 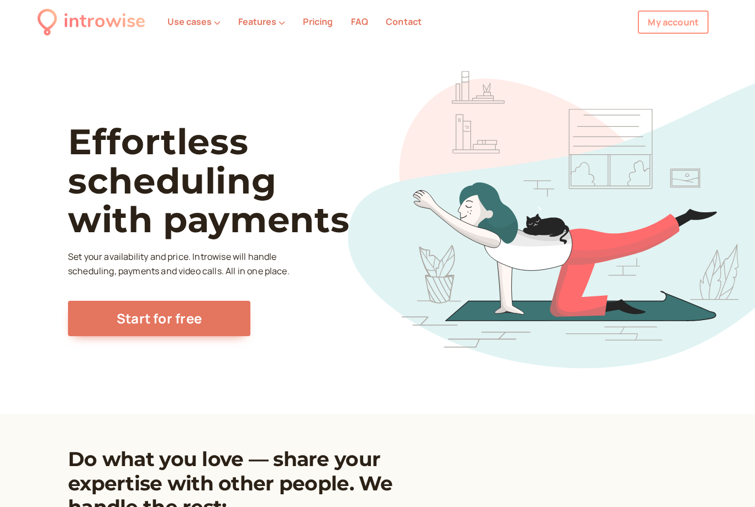 What do you see at coordinates (728, 481) in the screenshot?
I see `div: Chat Widget` at bounding box center [728, 481].